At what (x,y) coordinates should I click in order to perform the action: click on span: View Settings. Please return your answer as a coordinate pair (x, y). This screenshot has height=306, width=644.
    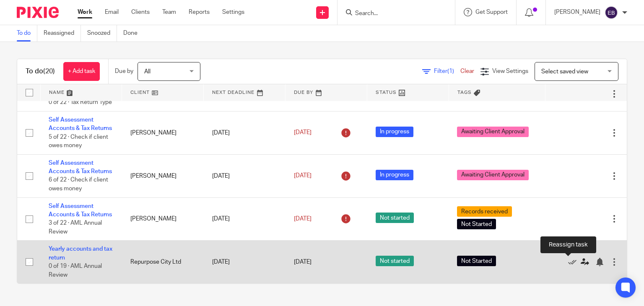
    Looking at the image, I should click on (510, 71).